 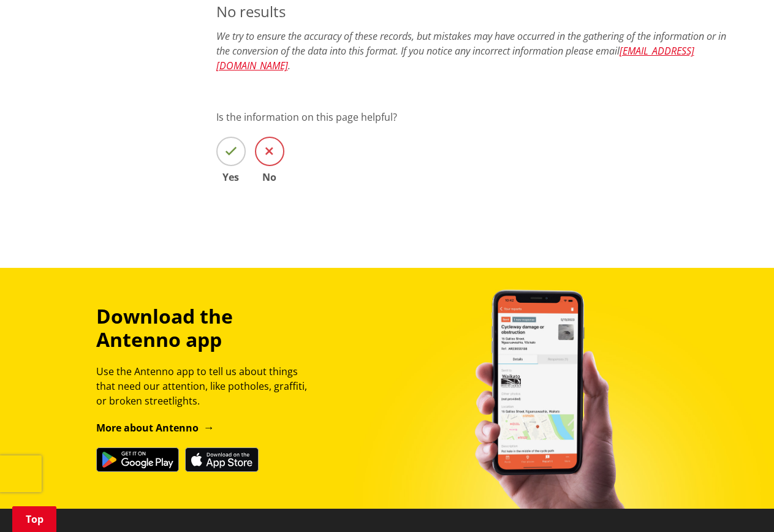 I want to click on h3: Download the Antenno app, so click(x=207, y=328).